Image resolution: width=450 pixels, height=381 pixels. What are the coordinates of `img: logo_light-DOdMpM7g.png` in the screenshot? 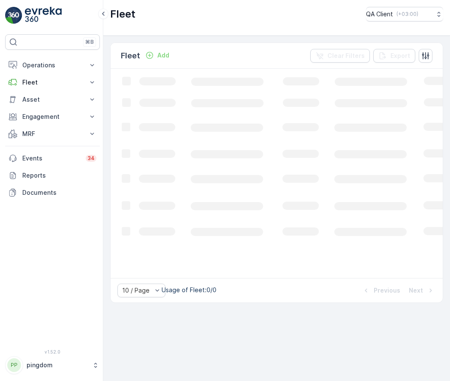 It's located at (43, 15).